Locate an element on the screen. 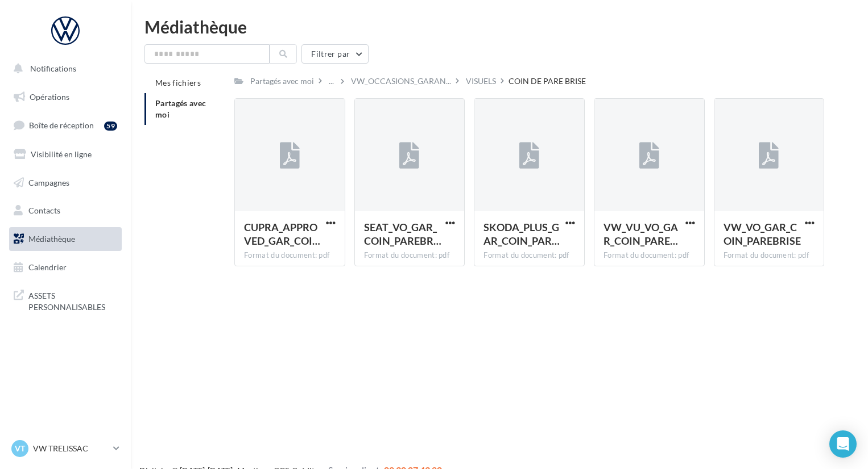  span: Mes fichiers is located at coordinates (178, 83).